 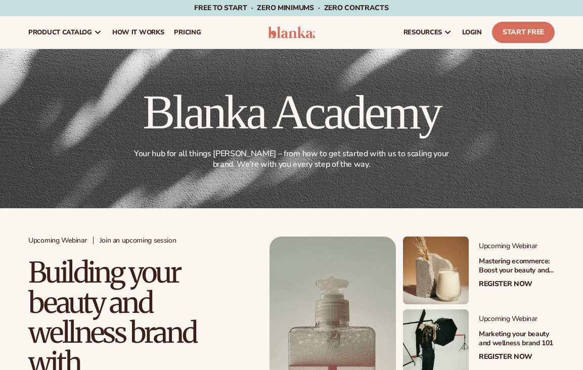 I want to click on span: Join an upcoming session, so click(x=138, y=241).